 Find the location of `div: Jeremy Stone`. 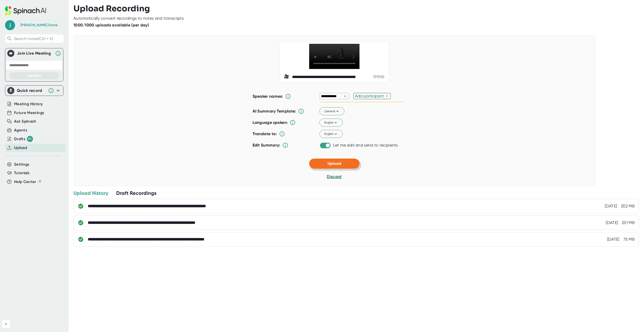

div: Jeremy Stone is located at coordinates (39, 25).